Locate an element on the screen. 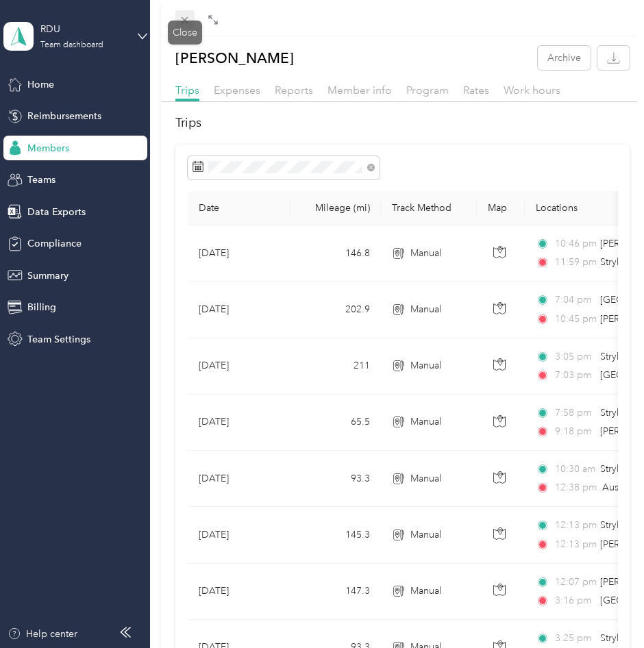 Image resolution: width=644 pixels, height=648 pixels. span: Expenses is located at coordinates (237, 90).